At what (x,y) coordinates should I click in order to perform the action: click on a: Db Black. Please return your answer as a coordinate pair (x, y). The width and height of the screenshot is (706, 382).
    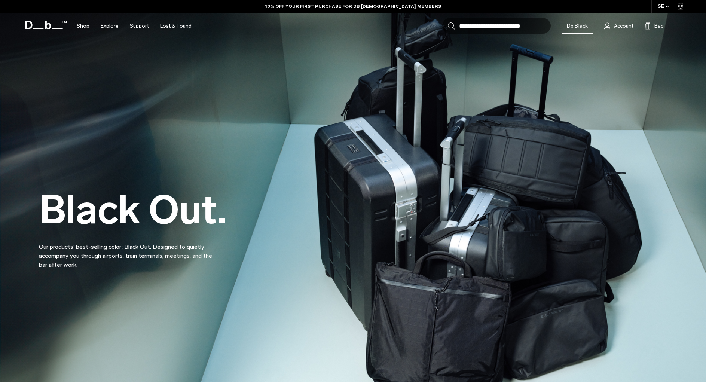
    Looking at the image, I should click on (578, 26).